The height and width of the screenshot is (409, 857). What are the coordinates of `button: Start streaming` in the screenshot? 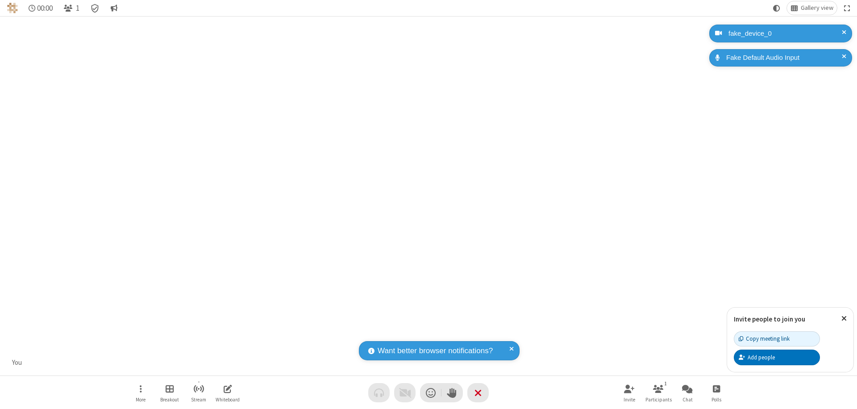 It's located at (199, 392).